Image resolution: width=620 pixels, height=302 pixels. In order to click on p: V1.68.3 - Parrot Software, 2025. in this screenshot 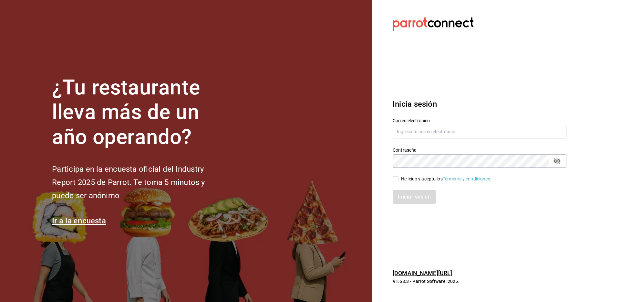, I will do `click(480, 281)`.